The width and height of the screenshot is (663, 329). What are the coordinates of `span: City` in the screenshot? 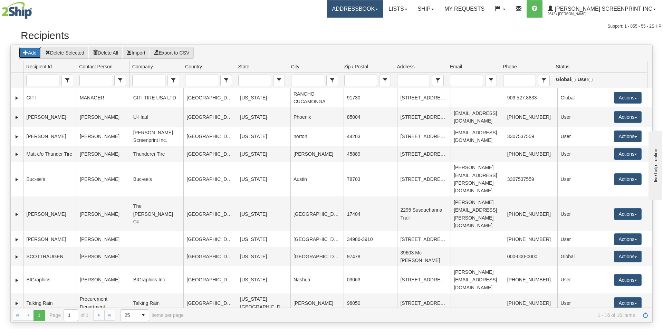 It's located at (332, 81).